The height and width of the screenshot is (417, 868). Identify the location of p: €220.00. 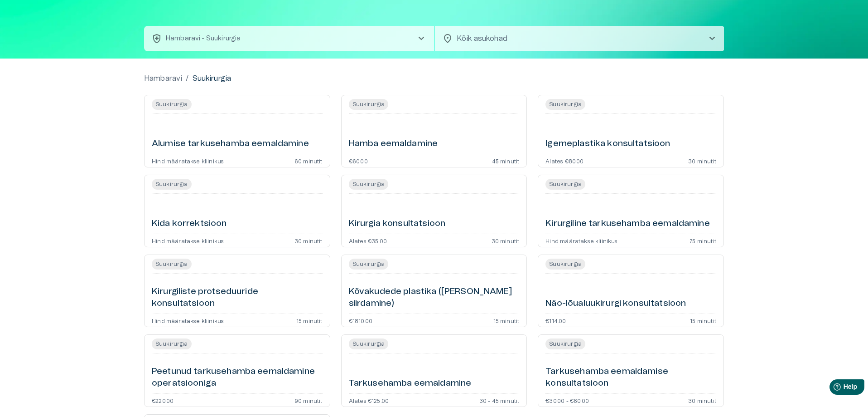
(163, 400).